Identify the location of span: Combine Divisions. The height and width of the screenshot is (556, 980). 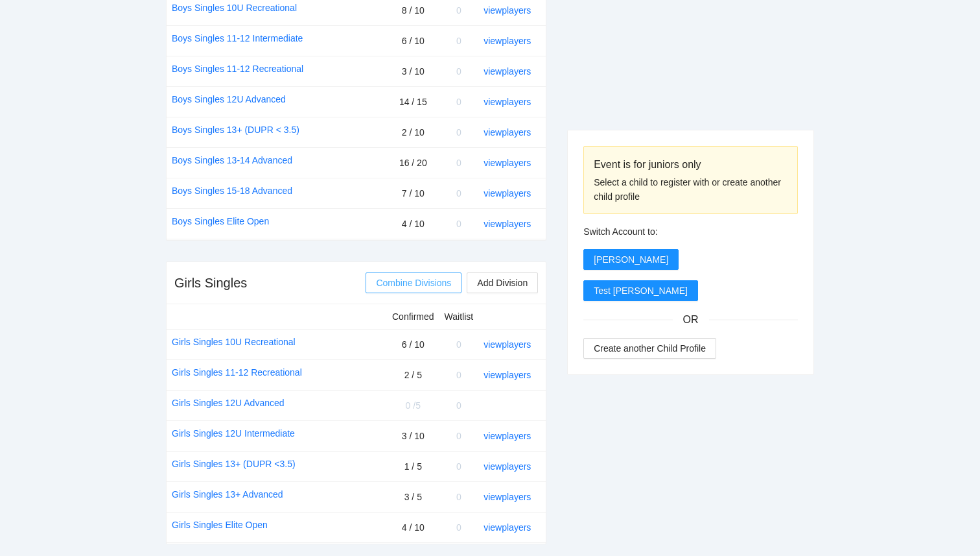
(414, 283).